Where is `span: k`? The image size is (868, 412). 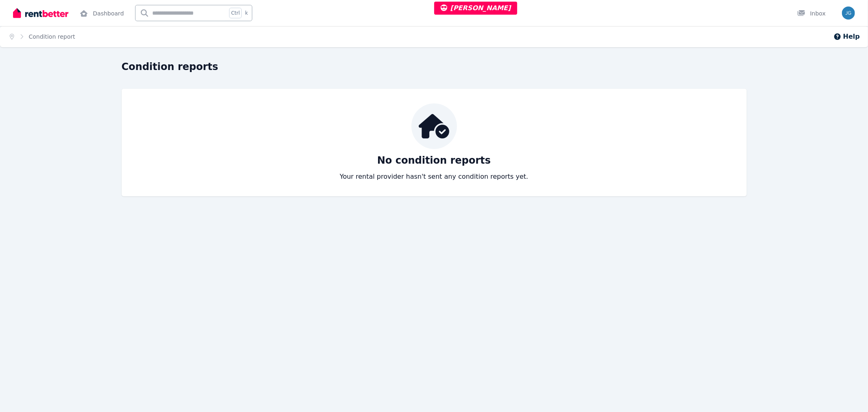 span: k is located at coordinates (246, 13).